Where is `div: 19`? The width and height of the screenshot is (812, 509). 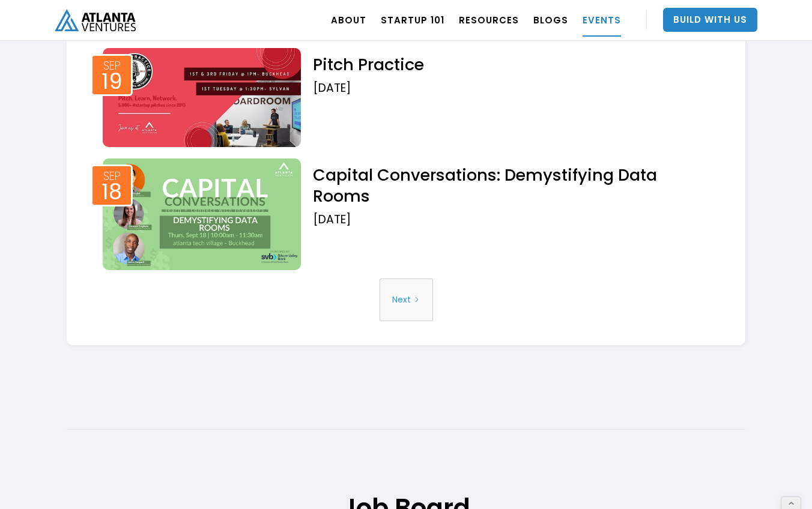 div: 19 is located at coordinates (111, 82).